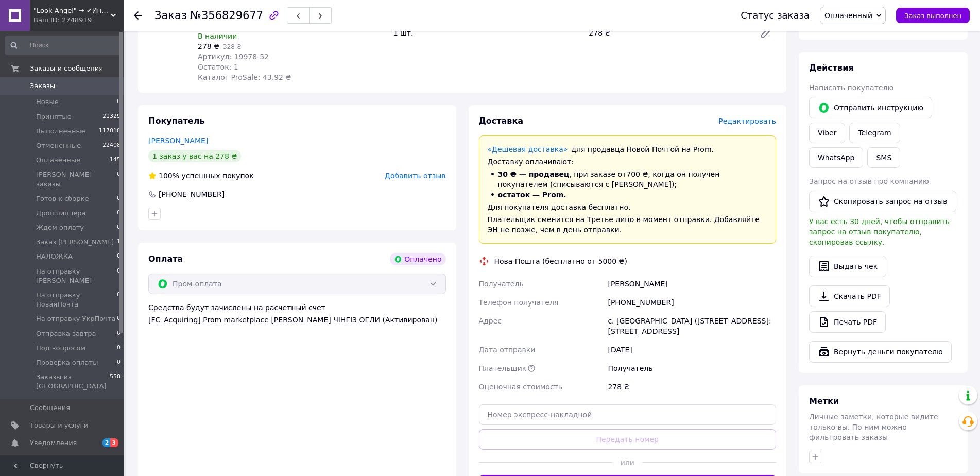 This screenshot has height=476, width=980. Describe the element at coordinates (836, 158) in the screenshot. I see `a: WhatsApp` at that location.